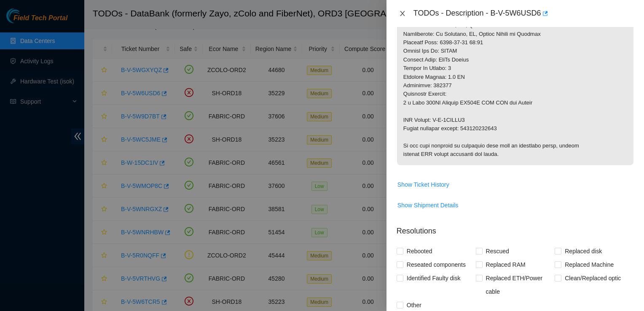  I want to click on div: TODOs - Description - B-V-5W6USD6, so click(524, 13).